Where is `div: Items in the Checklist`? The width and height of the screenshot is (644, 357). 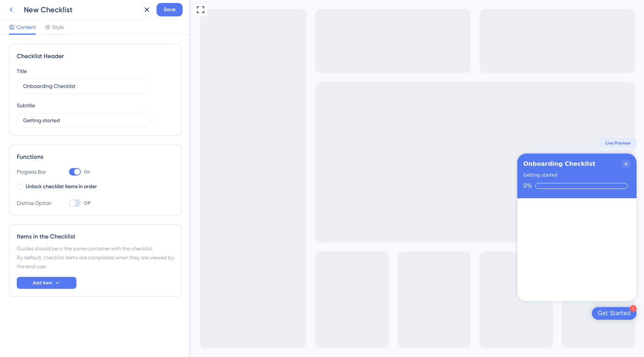 div: Items in the Checklist is located at coordinates (95, 237).